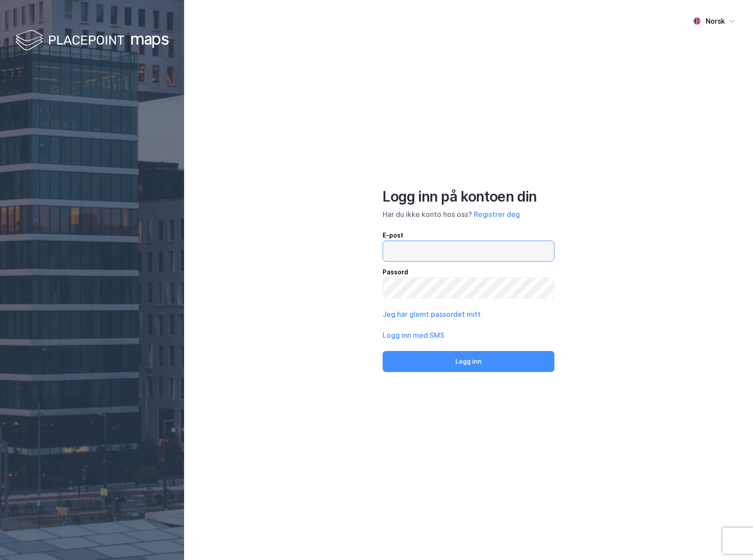 The height and width of the screenshot is (560, 753). I want to click on div: Har du ikke konto hos oss?, so click(469, 214).